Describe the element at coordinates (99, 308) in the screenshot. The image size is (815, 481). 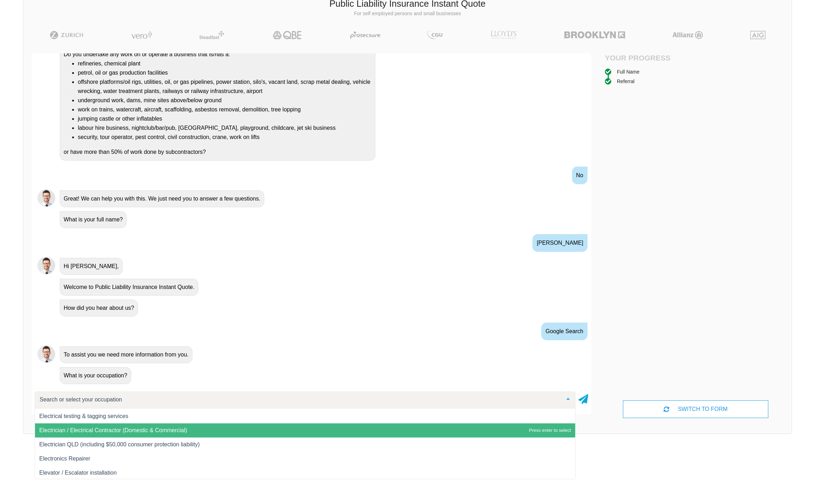
I see `div: How did you hear about us?` at that location.